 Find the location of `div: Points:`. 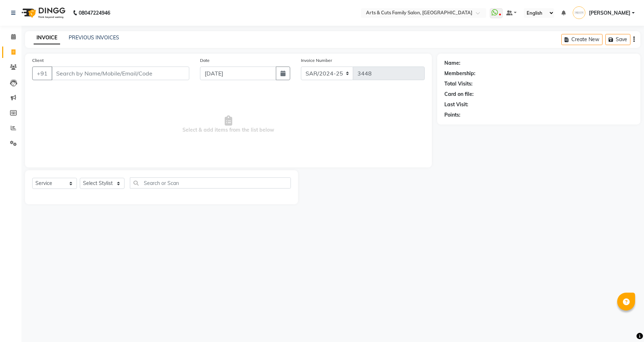

div: Points: is located at coordinates (452, 115).